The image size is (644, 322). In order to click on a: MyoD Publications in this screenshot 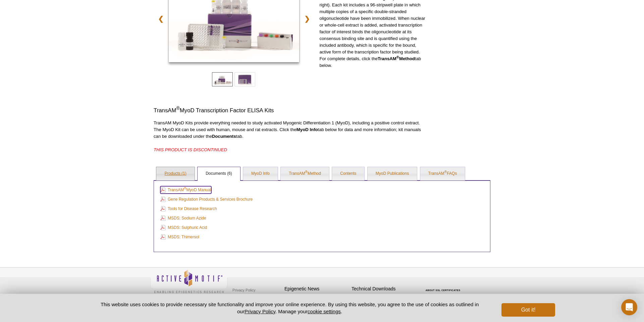, I will do `click(392, 174)`.